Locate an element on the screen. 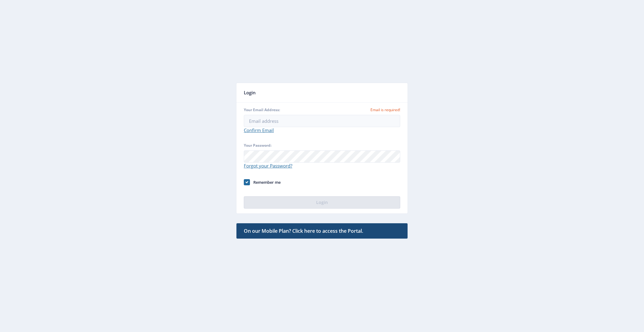 This screenshot has height=332, width=644. input: Email address is located at coordinates (322, 121).